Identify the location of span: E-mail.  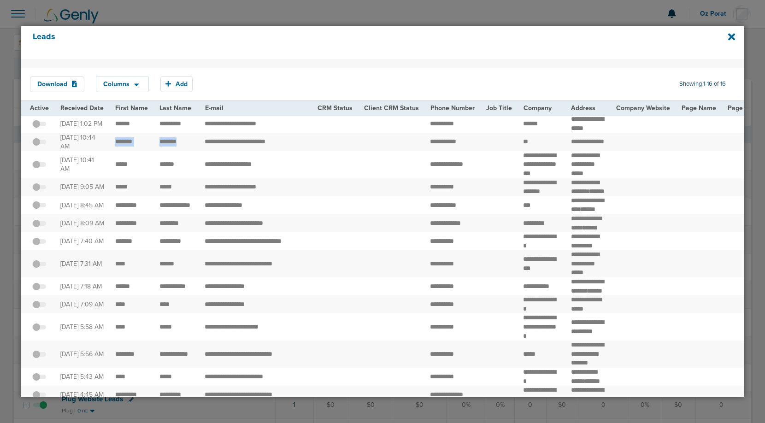
(214, 108).